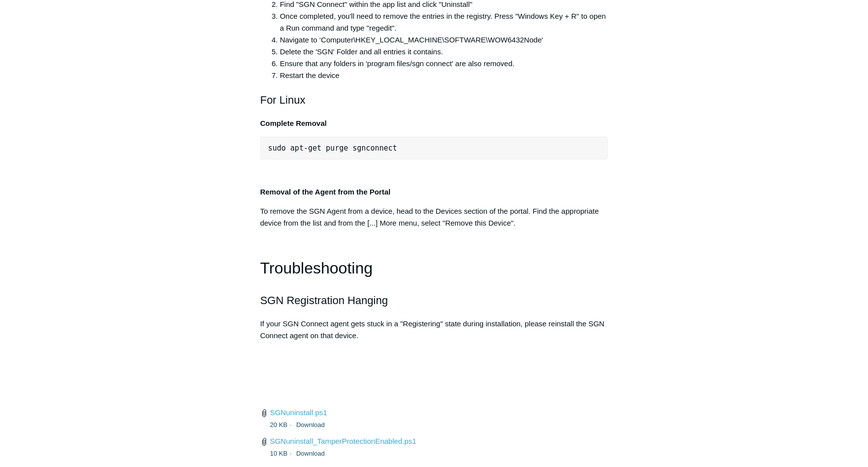 The width and height of the screenshot is (868, 467). Describe the element at coordinates (343, 441) in the screenshot. I see `a: SGNuninstall_TamperProtectionEnabled.ps1` at that location.